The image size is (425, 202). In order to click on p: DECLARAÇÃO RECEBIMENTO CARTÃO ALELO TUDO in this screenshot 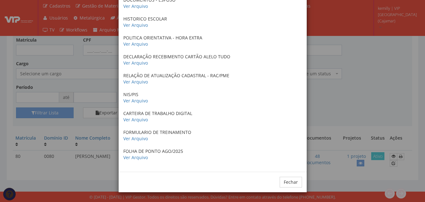, I will do `click(213, 60)`.